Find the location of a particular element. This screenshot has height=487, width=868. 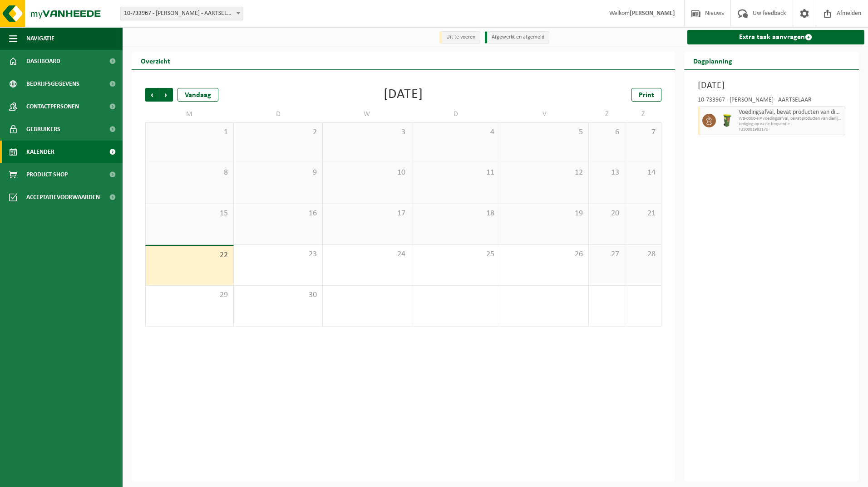

span: Volgende is located at coordinates (166, 95).